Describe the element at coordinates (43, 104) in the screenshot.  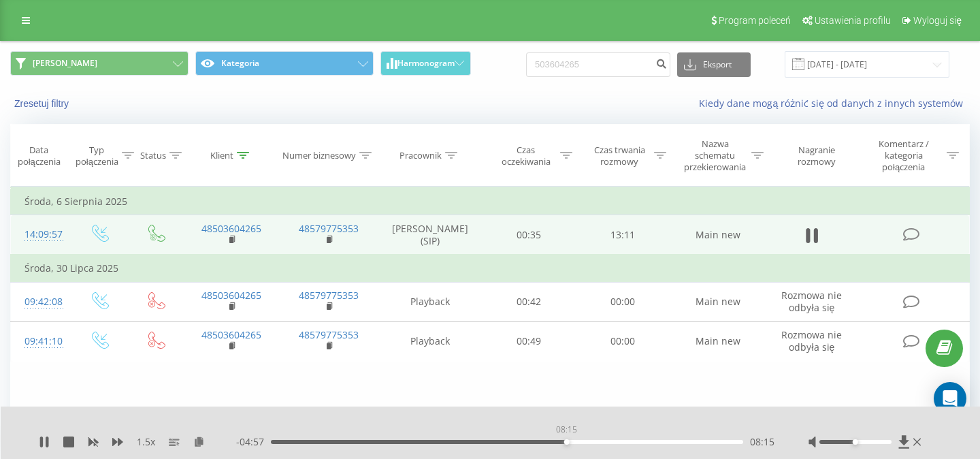
I see `button: Zresetuj filtry` at that location.